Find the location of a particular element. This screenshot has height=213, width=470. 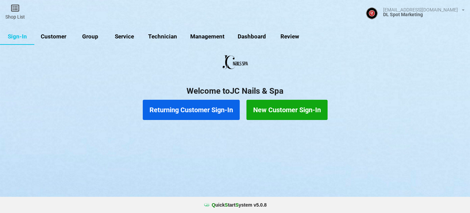

a: Technician is located at coordinates (163, 37).